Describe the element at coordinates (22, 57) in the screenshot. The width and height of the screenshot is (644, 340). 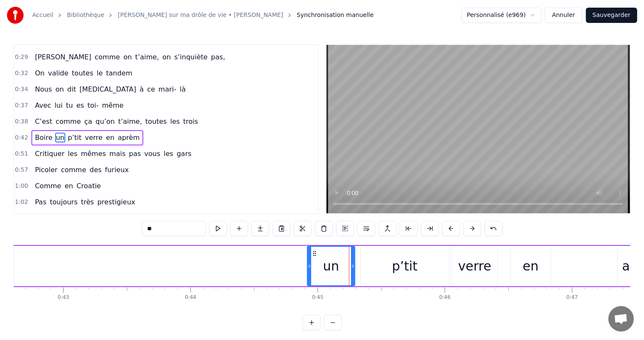
I see `span: 0:29` at that location.